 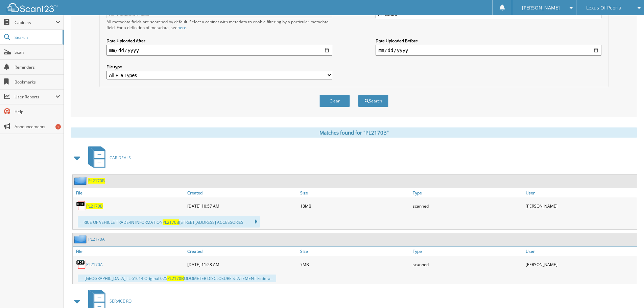 I want to click on span: SERVICE RO, so click(x=120, y=301).